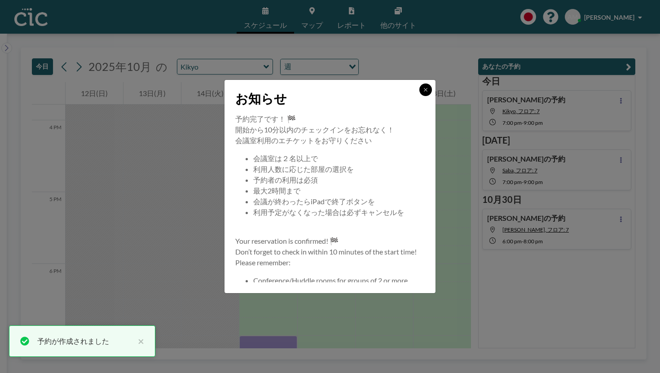  What do you see at coordinates (261, 98) in the screenshot?
I see `span: お知らせ` at bounding box center [261, 98].